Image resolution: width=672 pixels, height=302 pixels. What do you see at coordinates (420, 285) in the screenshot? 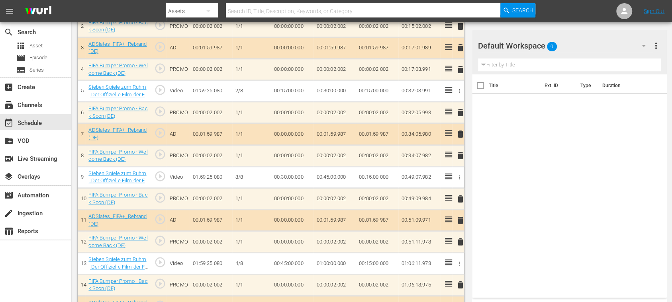
I see `td: 01:06:13.975` at bounding box center [420, 285].